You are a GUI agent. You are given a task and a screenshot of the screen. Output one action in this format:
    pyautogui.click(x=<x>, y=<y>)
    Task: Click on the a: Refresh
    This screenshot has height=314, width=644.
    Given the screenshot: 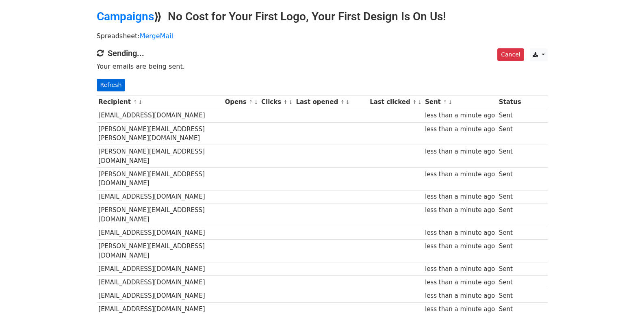 What is the action you would take?
    pyautogui.click(x=111, y=85)
    